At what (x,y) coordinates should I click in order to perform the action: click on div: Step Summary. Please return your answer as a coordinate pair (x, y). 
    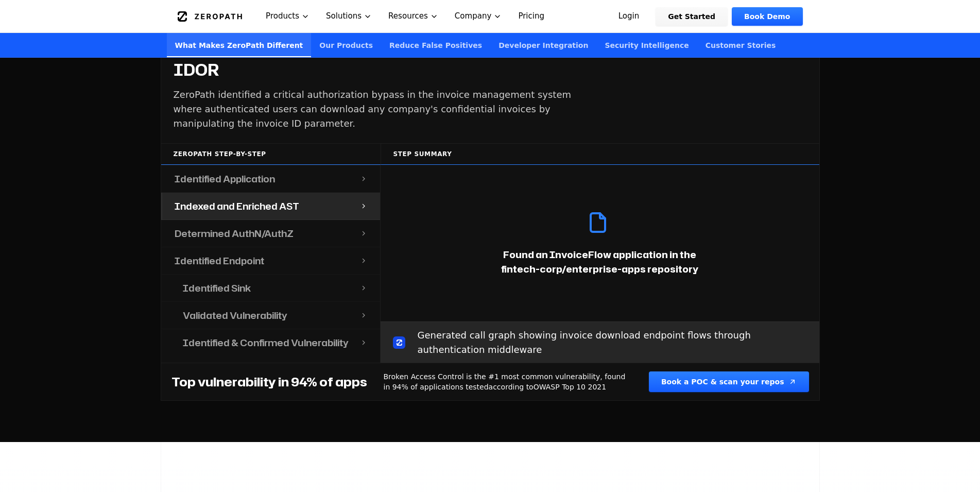
    Looking at the image, I should click on (599, 154).